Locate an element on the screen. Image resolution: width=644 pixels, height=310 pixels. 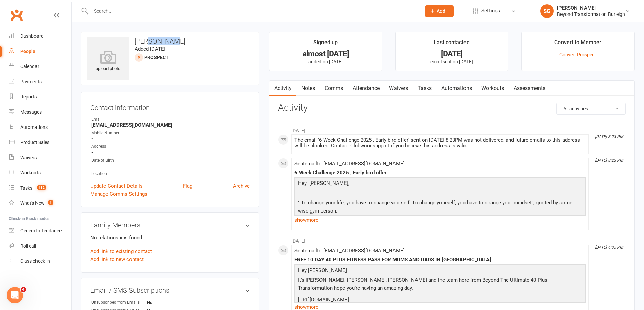
div: Signed up is located at coordinates (325, 44).